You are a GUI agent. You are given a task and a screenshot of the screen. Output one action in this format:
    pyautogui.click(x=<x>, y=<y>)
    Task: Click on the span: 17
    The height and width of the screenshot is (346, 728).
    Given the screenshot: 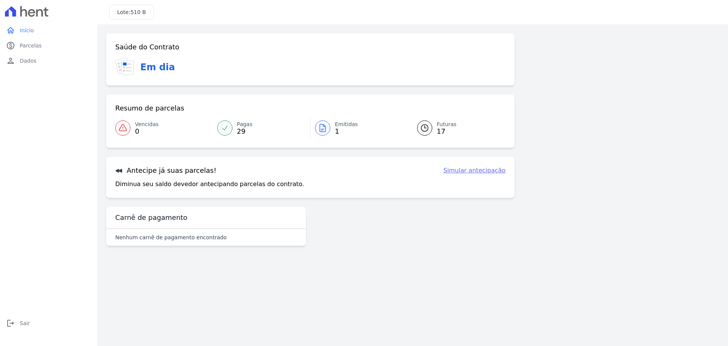 What is the action you would take?
    pyautogui.click(x=447, y=131)
    